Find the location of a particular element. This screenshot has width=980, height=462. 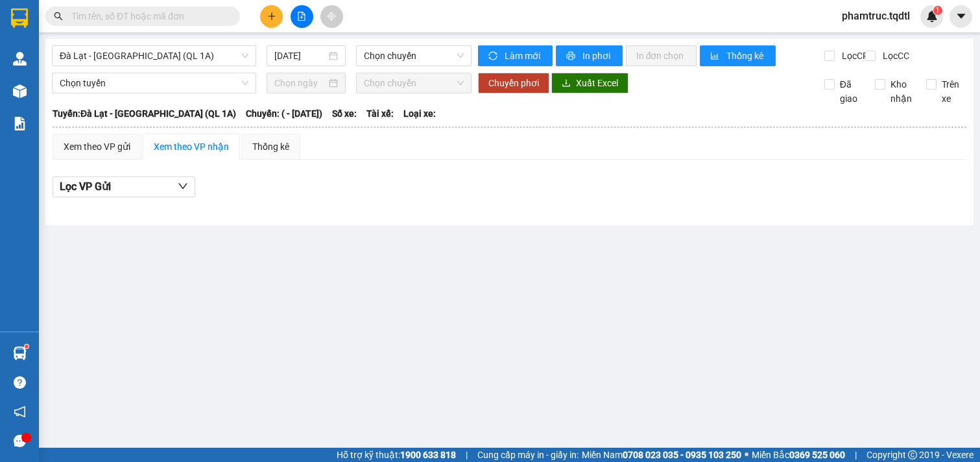

button: file-add is located at coordinates (302, 16).